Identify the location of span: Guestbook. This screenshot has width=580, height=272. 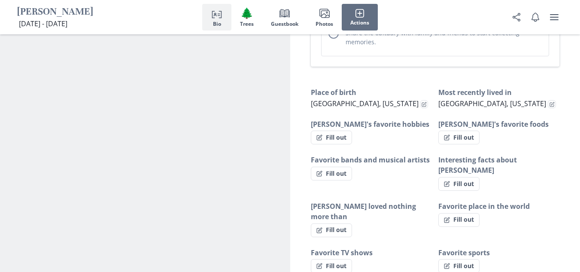
(285, 24).